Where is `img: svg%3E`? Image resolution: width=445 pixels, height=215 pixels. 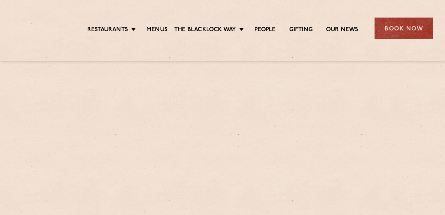 img: svg%3E is located at coordinates (43, 29).